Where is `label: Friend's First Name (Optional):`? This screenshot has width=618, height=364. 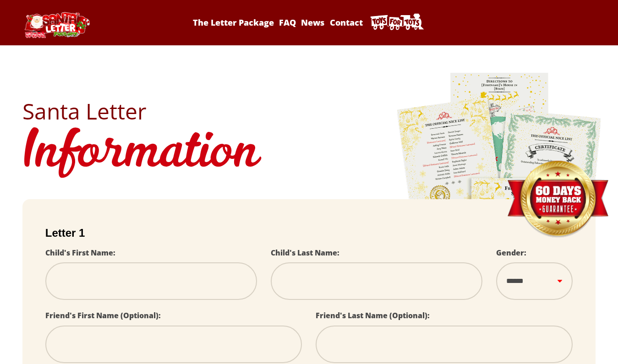 label: Friend's First Name (Optional): is located at coordinates (103, 316).